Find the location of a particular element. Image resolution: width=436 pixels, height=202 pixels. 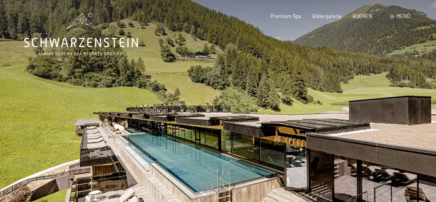

span: Bildergalerie is located at coordinates (327, 16).